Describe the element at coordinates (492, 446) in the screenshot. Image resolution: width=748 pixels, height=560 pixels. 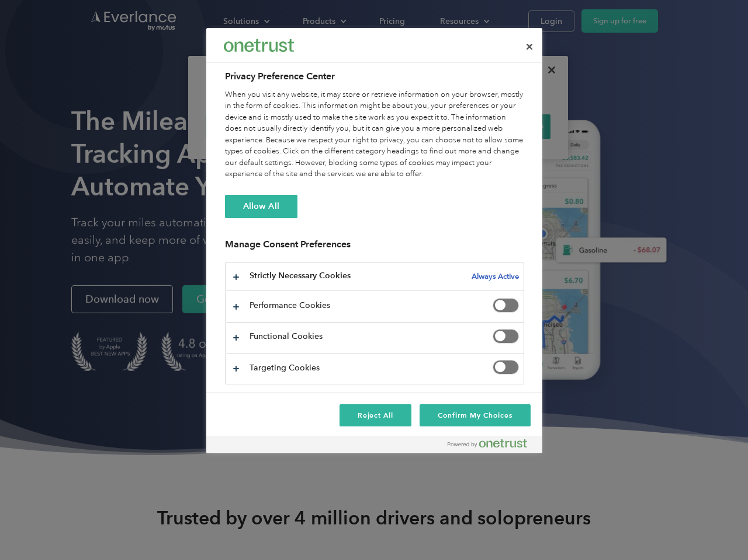
I see `a: Powered by OneTrust Opens in a new Tab` at that location.